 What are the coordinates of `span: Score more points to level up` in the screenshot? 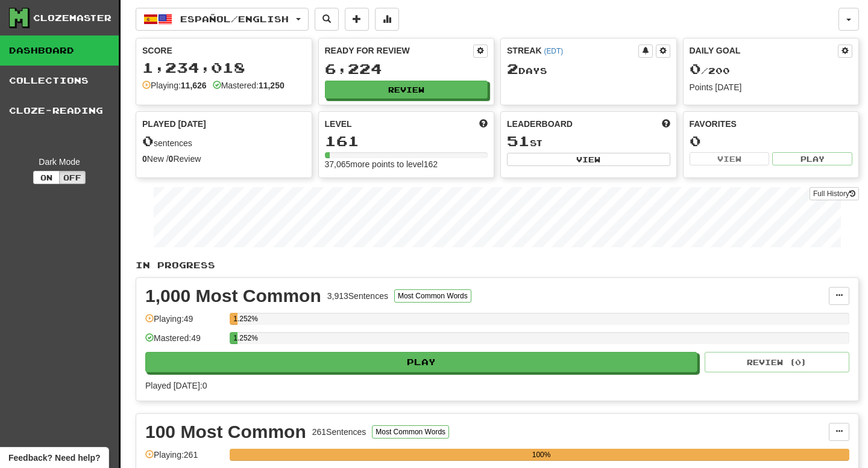 It's located at (483, 124).